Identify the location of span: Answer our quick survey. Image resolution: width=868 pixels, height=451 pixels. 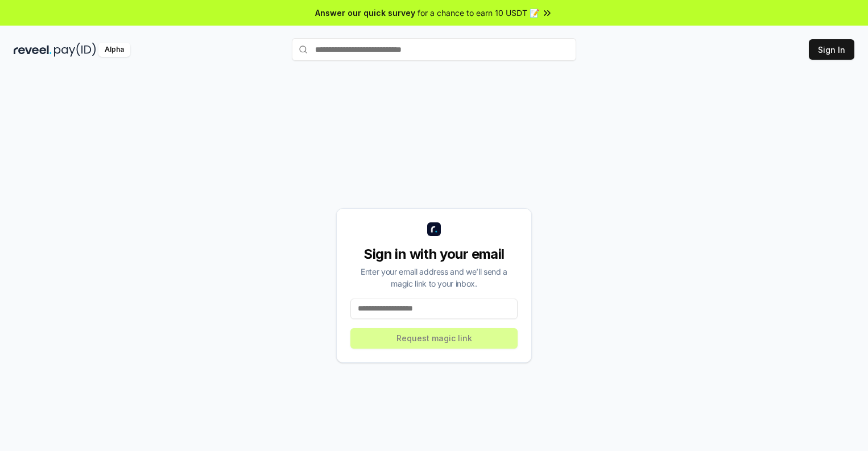
(365, 13).